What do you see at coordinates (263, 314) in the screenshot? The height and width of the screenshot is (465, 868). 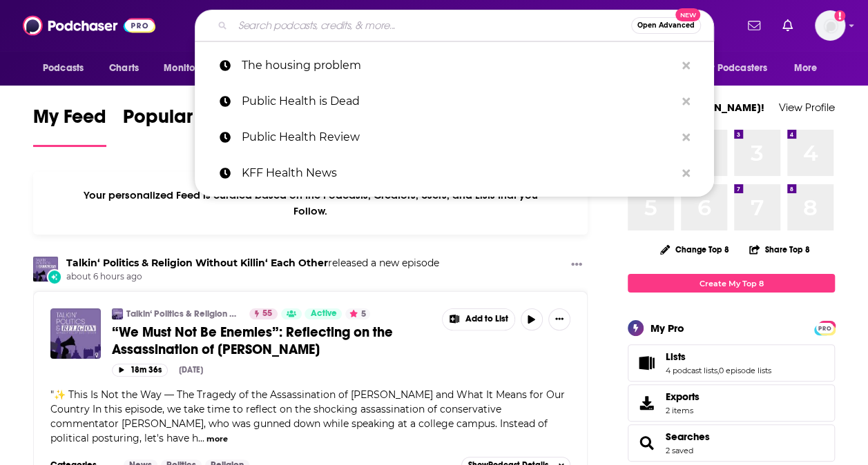 I see `a: 55` at bounding box center [263, 314].